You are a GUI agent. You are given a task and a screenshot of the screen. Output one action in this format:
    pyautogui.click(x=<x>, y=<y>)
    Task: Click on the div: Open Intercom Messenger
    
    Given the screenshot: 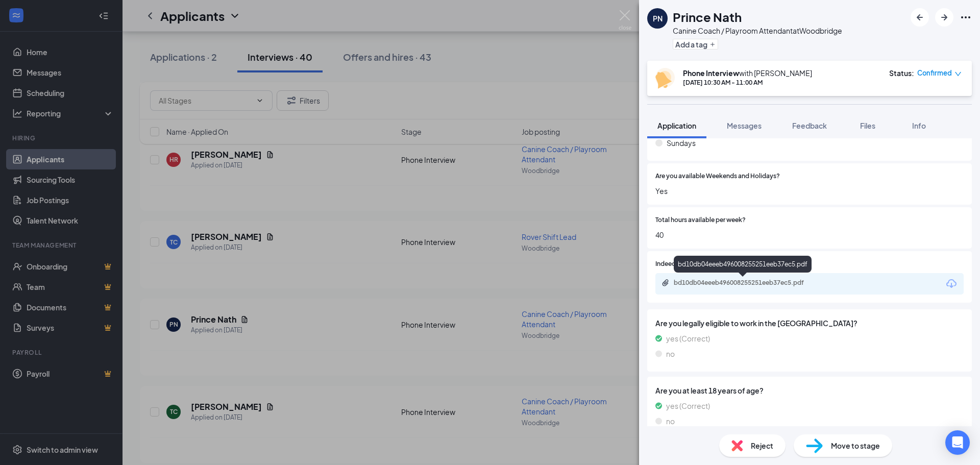 What is the action you would take?
    pyautogui.click(x=958, y=443)
    